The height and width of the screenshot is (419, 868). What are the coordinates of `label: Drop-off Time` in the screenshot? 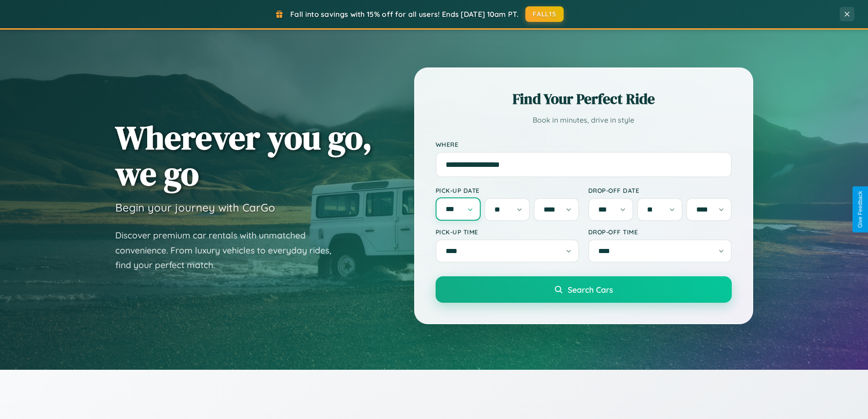 It's located at (660, 231).